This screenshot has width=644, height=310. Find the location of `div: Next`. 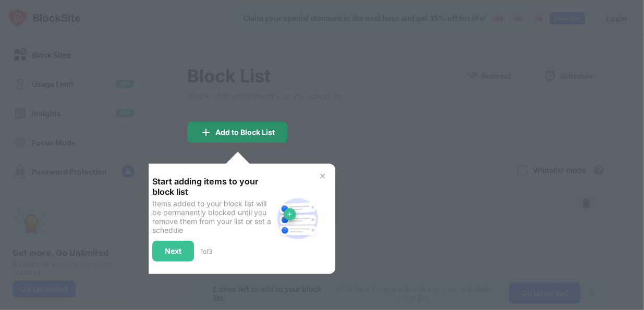

div: Next is located at coordinates (173, 251).